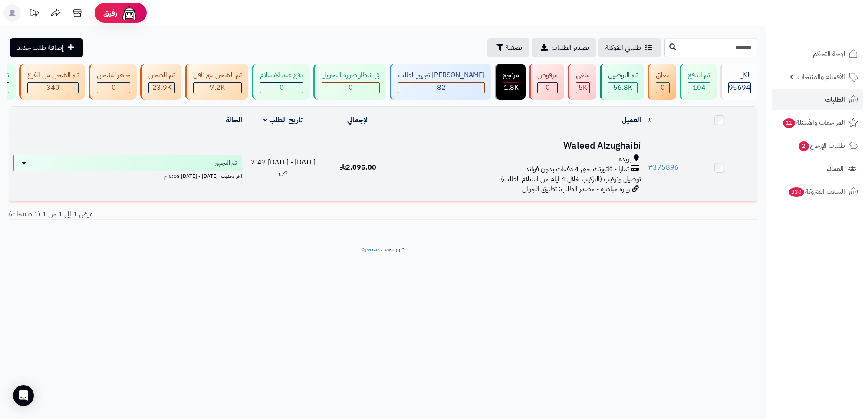  I want to click on a: تم الدفع 104, so click(698, 82).